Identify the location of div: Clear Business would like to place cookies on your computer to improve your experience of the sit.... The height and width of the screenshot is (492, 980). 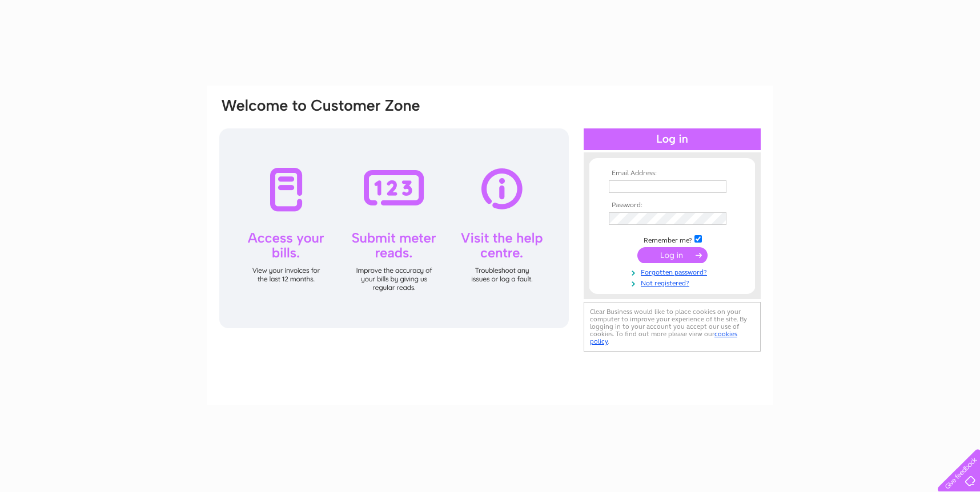
(672, 327).